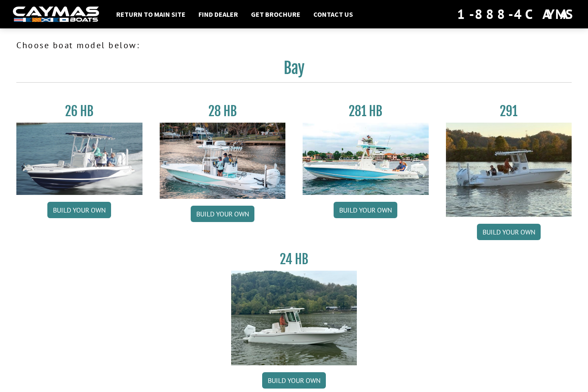  What do you see at coordinates (365, 111) in the screenshot?
I see `h3: 281 HB` at bounding box center [365, 111].